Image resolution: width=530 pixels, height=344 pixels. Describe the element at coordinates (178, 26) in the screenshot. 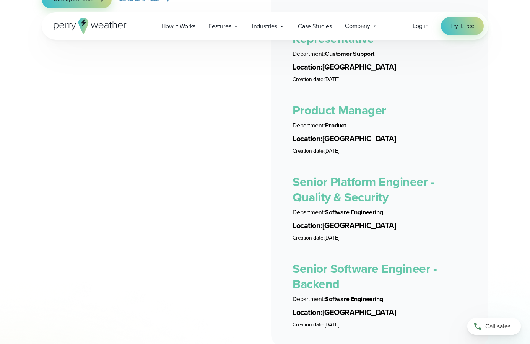

I see `span: How it Works` at that location.